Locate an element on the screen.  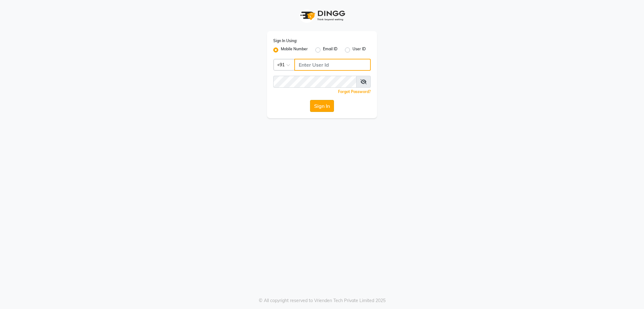
label: User ID is located at coordinates (359, 50).